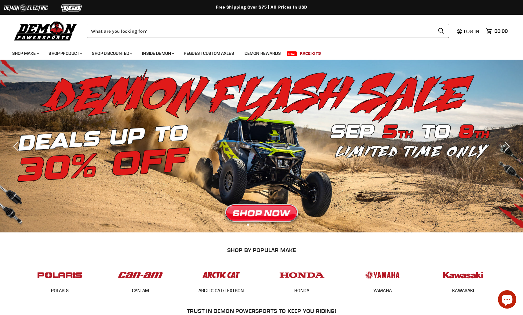  What do you see at coordinates (221, 290) in the screenshot?
I see `span: ARCTIC CAT/TEXTRON` at bounding box center [221, 290].